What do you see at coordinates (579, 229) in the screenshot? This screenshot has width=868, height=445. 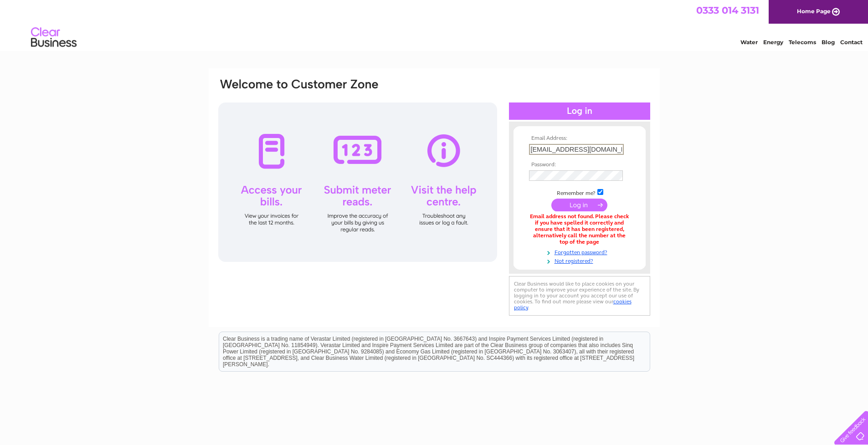 I see `div: Email address not found. Please check if you have spelled it correctly and ensure that it has bee...` at bounding box center [579, 229].